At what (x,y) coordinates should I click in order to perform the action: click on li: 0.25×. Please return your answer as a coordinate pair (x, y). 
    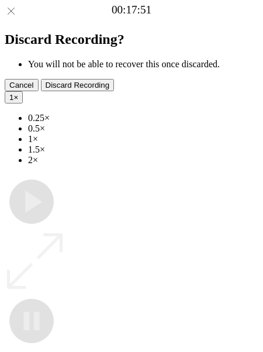
    Looking at the image, I should click on (143, 118).